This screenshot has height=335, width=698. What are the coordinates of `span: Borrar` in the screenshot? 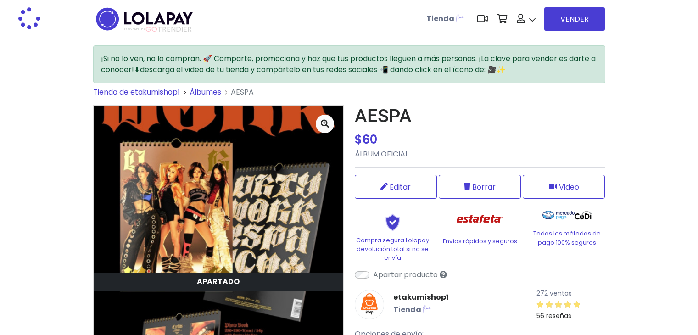 It's located at (484, 187).